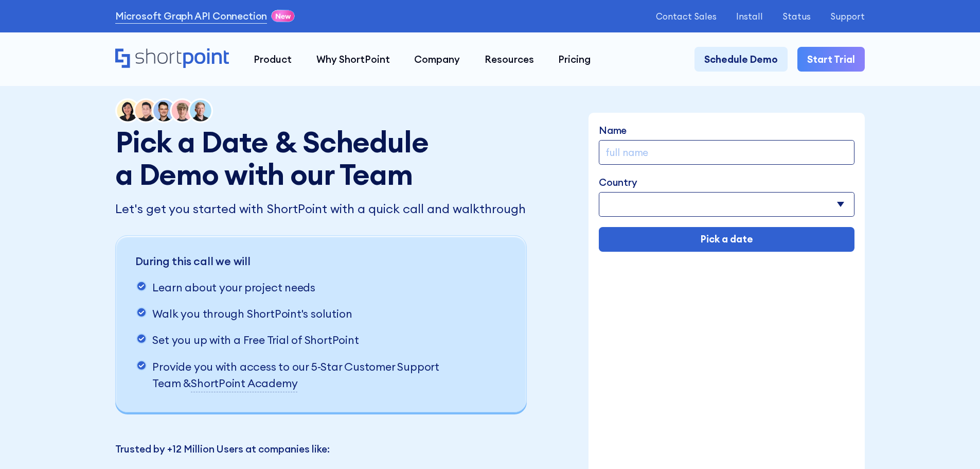 This screenshot has height=469, width=980. Describe the element at coordinates (234, 288) in the screenshot. I see `p: Learn about your project needs` at that location.